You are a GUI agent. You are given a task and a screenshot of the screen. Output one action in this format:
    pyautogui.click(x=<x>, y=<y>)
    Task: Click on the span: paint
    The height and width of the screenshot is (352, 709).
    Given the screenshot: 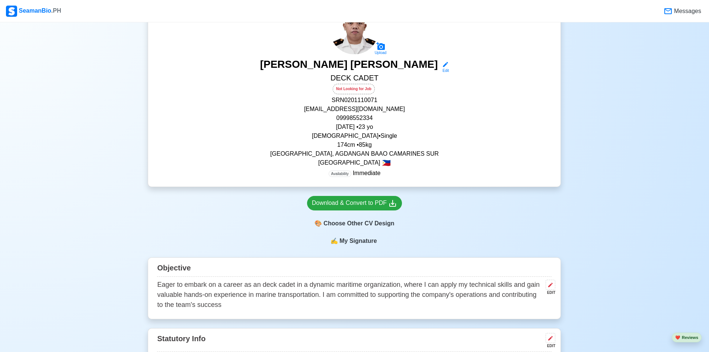 What is the action you would take?
    pyautogui.click(x=318, y=223)
    